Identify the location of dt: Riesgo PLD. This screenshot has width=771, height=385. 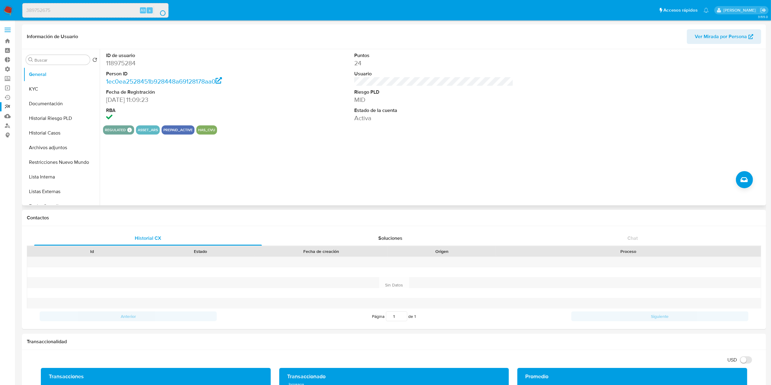
(434, 92).